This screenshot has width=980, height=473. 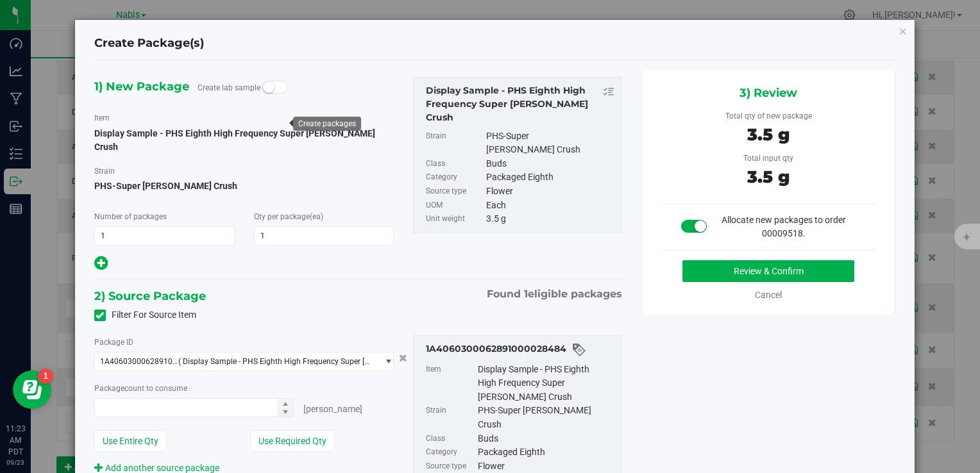 I want to click on label: Source type, so click(x=455, y=191).